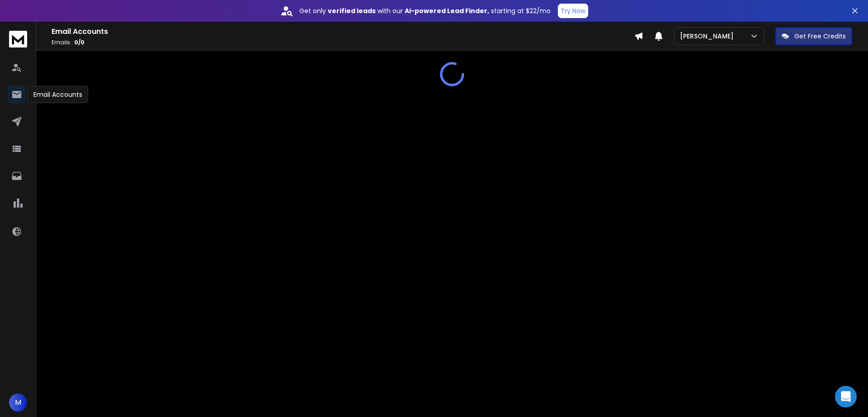 The width and height of the screenshot is (868, 417). Describe the element at coordinates (343, 32) in the screenshot. I see `h1: Email Accounts` at that location.